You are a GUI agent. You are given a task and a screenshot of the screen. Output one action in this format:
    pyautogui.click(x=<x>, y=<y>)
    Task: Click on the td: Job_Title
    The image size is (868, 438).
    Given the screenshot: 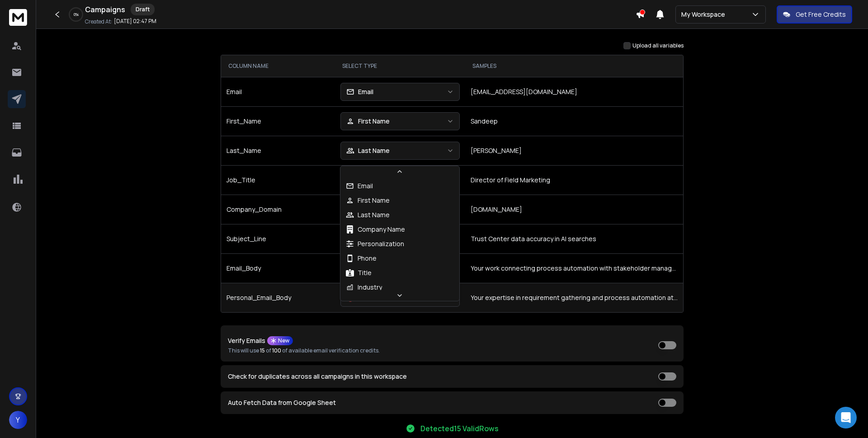 What is the action you would take?
    pyautogui.click(x=278, y=180)
    